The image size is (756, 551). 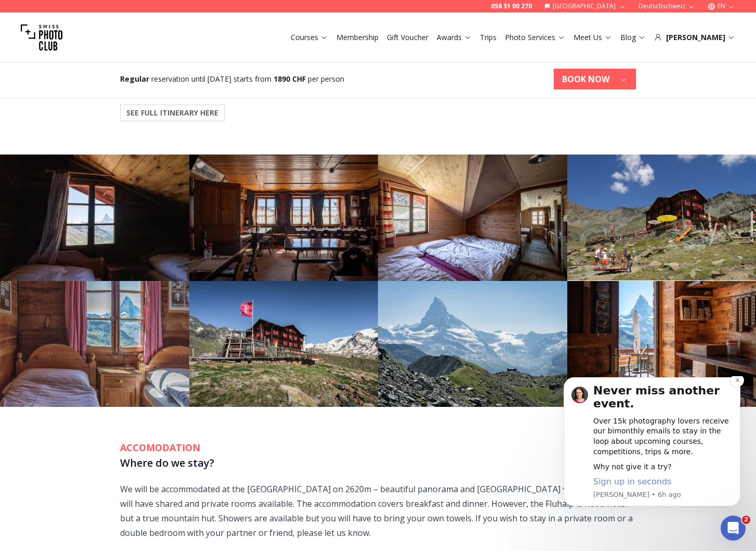 I want to click on div: message notification from Joan, 6h ago. Never miss another event. Over 15k photography lovers rec..., so click(x=104, y=65).